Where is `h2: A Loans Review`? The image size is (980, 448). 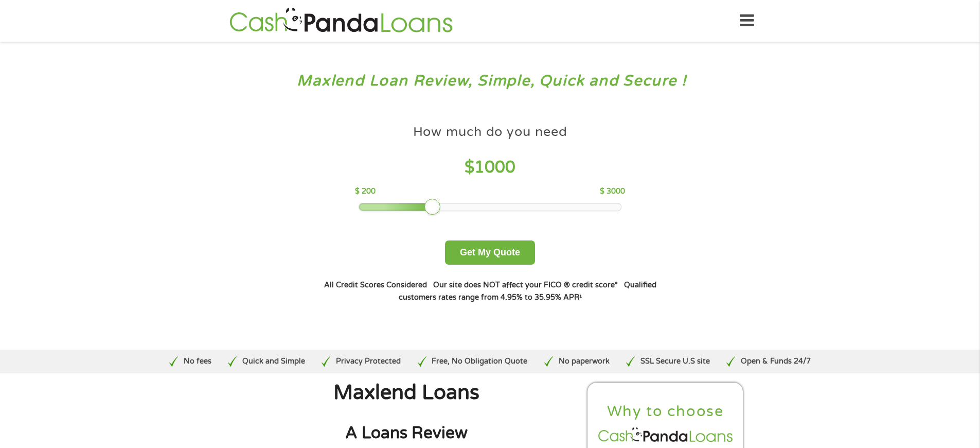 h2: A Loans Review is located at coordinates (406, 433).